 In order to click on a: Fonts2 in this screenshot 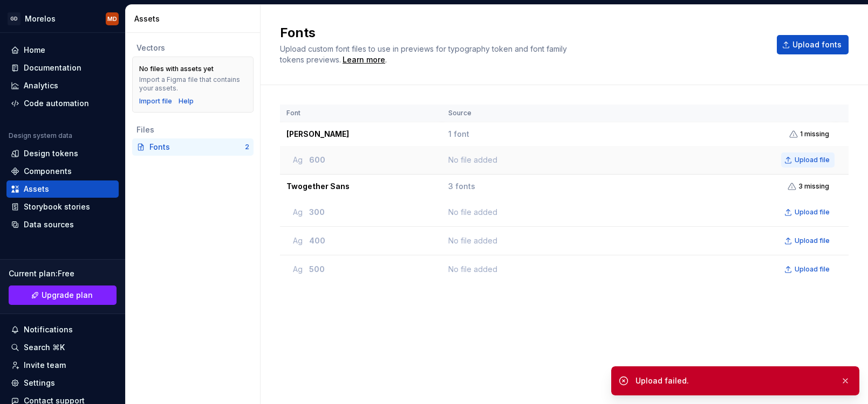, I will do `click(193, 147)`.